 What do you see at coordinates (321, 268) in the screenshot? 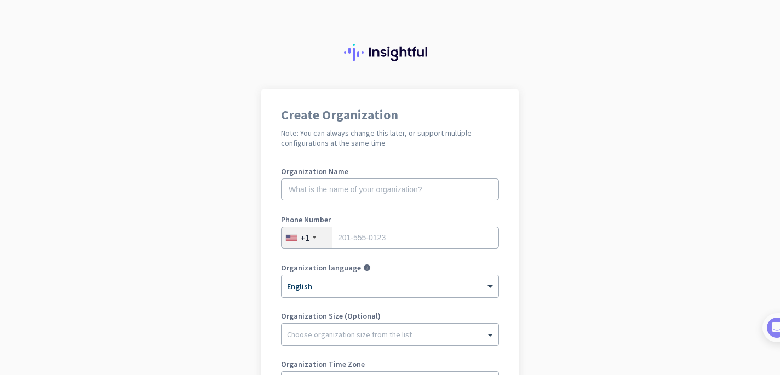
I see `label: Organization language` at bounding box center [321, 268].